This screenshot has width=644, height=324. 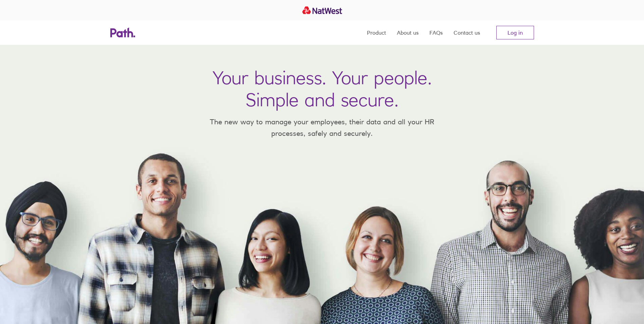 I want to click on a: Log in, so click(x=515, y=33).